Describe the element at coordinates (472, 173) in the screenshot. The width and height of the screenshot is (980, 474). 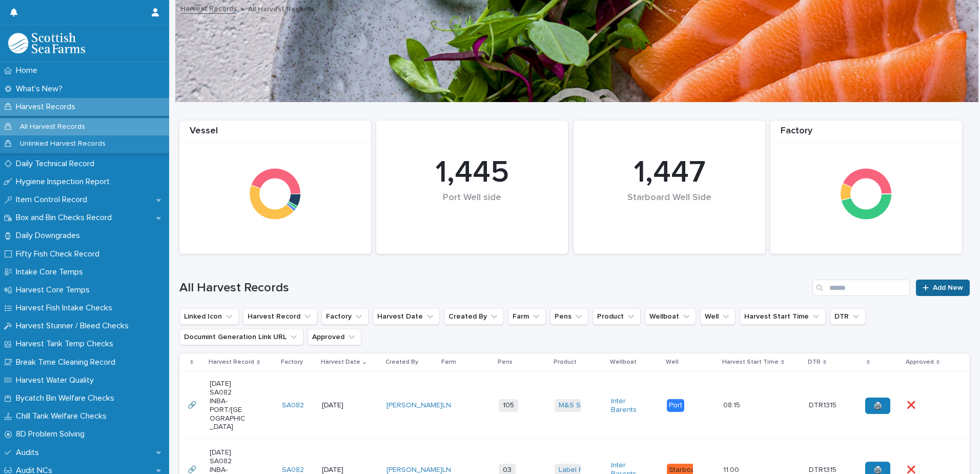
I see `div: 1,445` at that location.